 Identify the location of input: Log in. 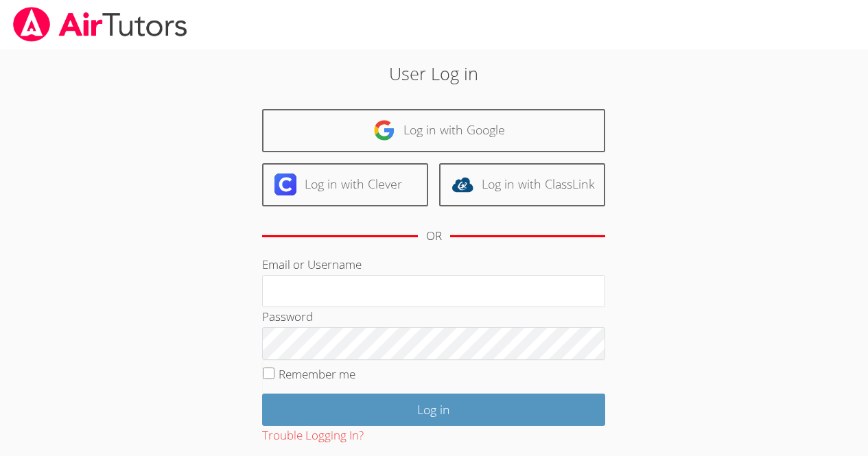
(434, 409).